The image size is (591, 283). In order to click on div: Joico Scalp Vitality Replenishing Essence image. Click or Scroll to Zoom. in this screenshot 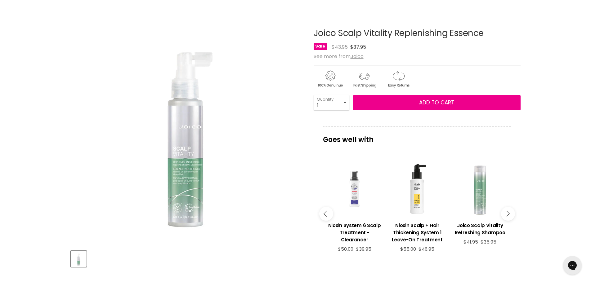, I will do `click(186, 129)`.